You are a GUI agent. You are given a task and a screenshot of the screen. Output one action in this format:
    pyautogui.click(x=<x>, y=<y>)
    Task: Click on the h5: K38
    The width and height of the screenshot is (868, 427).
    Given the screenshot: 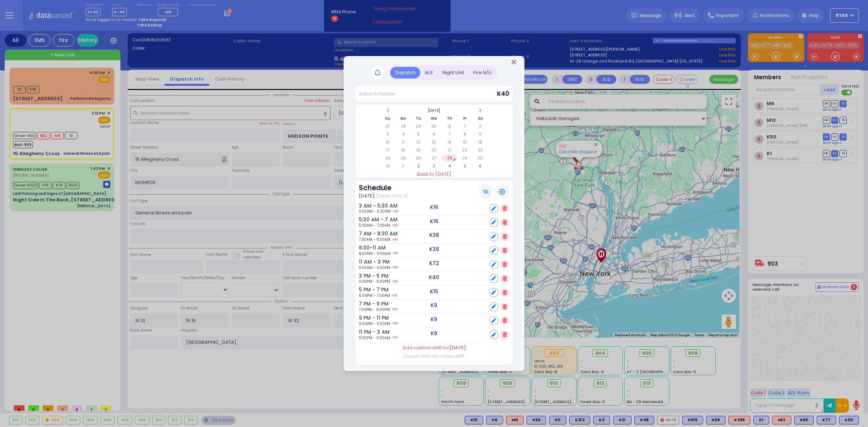 What is the action you would take?
    pyautogui.click(x=434, y=235)
    